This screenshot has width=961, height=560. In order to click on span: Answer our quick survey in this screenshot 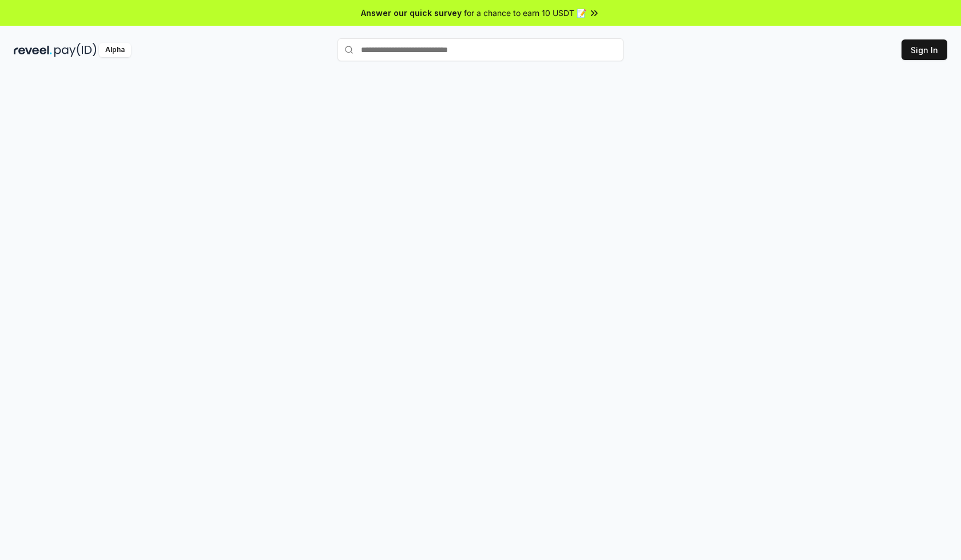, I will do `click(412, 13)`.